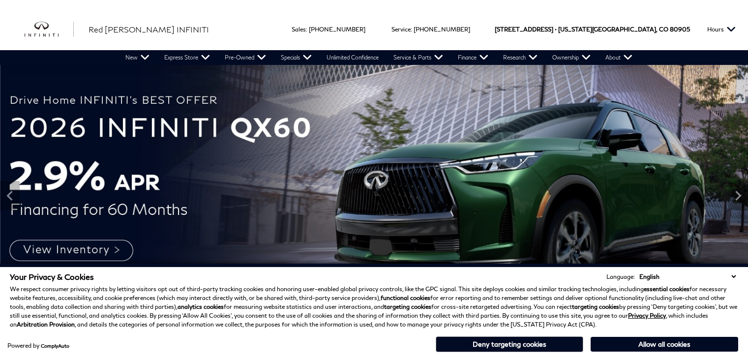 Image resolution: width=748 pixels, height=359 pixels. I want to click on a: Ownership, so click(571, 58).